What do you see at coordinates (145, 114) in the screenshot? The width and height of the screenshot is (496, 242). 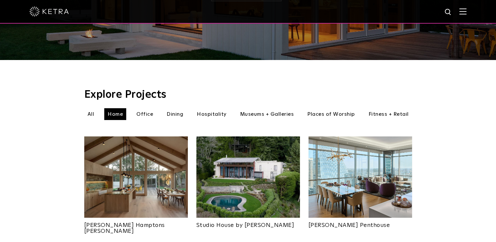 I see `li: Office` at bounding box center [145, 114].